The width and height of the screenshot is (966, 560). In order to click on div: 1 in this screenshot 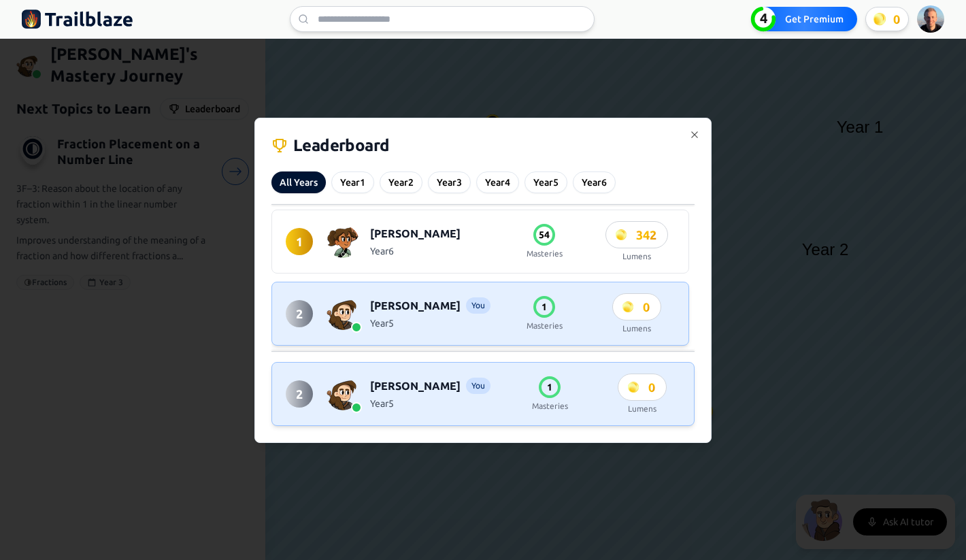, I will do `click(299, 242)`.